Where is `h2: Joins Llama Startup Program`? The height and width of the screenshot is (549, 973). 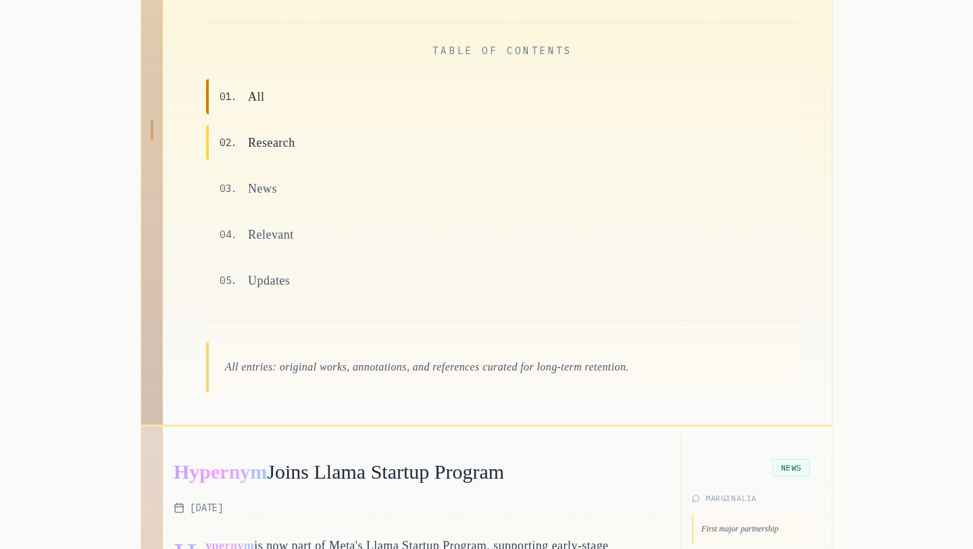 h2: Joins Llama Startup Program is located at coordinates (416, 472).